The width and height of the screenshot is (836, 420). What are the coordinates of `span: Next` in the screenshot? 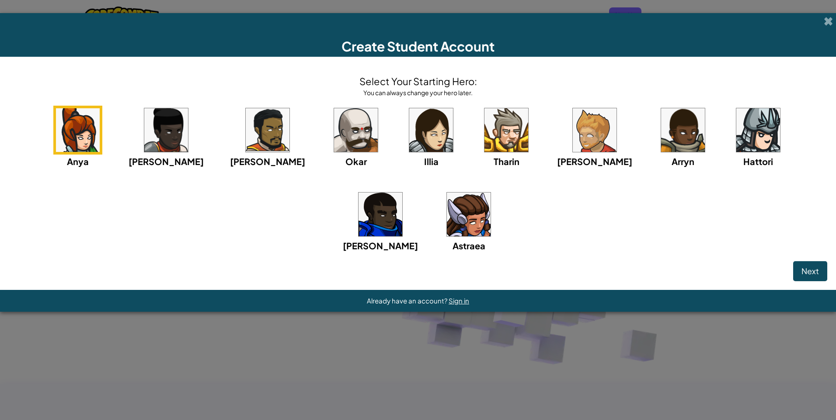 It's located at (810, 271).